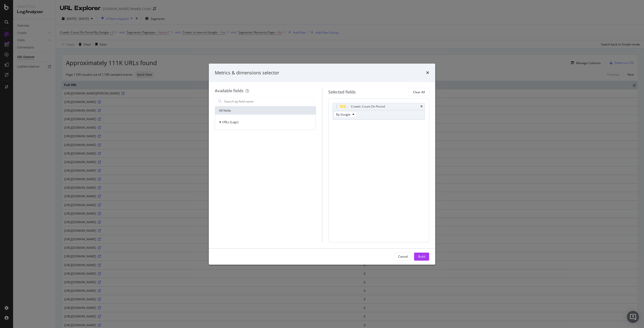  I want to click on div: Available fields, so click(229, 91).